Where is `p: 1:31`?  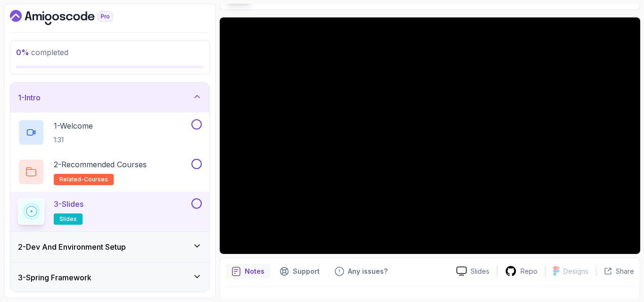 p: 1:31 is located at coordinates (73, 140).